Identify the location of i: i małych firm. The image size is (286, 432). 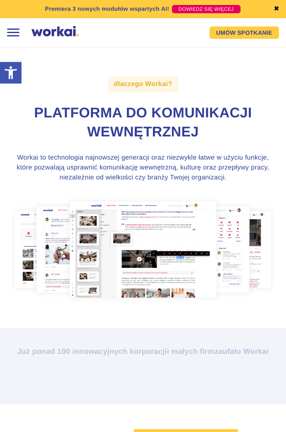
(191, 351).